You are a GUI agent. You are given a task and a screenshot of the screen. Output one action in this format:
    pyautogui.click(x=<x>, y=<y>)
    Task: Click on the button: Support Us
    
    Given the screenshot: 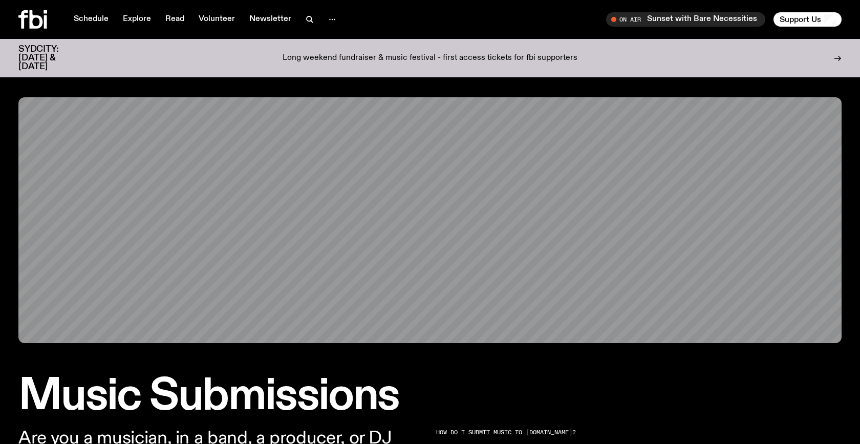 What is the action you would take?
    pyautogui.click(x=807, y=19)
    